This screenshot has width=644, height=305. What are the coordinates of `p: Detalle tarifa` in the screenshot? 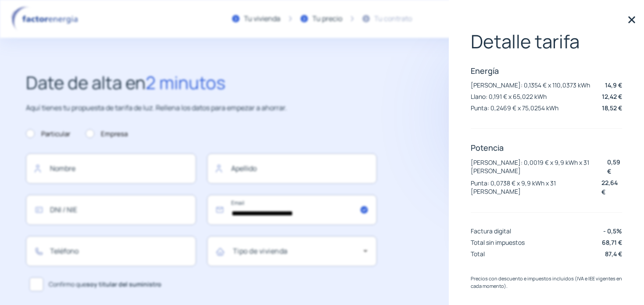 It's located at (546, 41).